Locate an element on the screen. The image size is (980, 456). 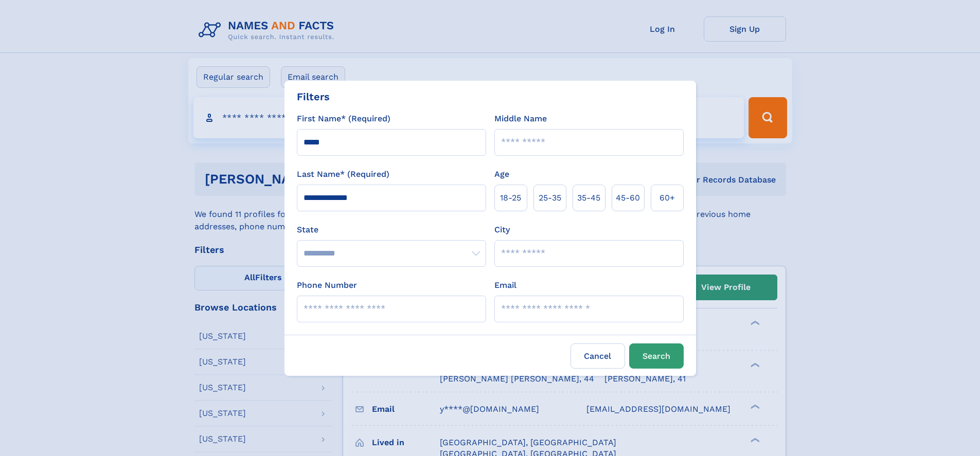
label: Email is located at coordinates (505, 285).